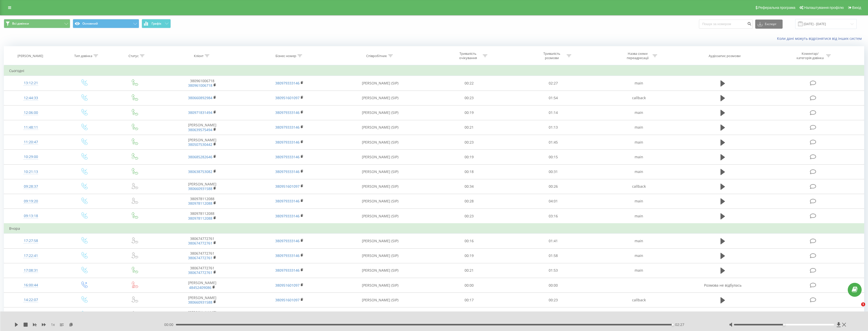 This screenshot has width=868, height=331. What do you see at coordinates (200, 112) in the screenshot?
I see `a: 380971831494` at bounding box center [200, 112].